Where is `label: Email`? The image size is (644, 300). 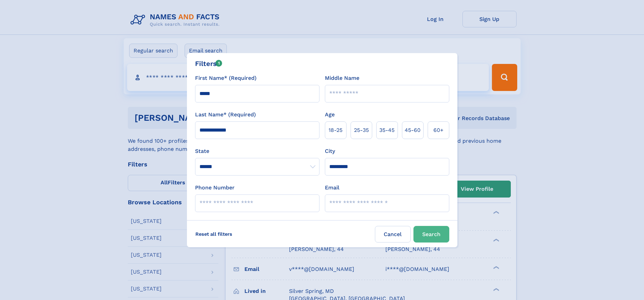
label: Email is located at coordinates (332, 188).